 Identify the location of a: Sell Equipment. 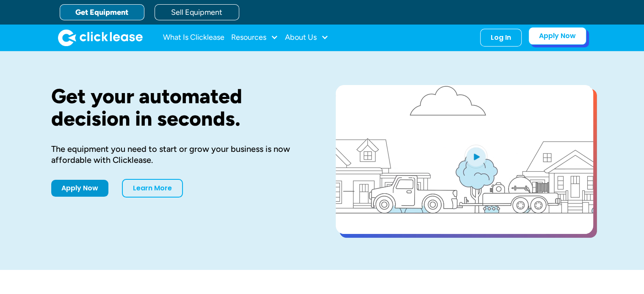
(197, 12).